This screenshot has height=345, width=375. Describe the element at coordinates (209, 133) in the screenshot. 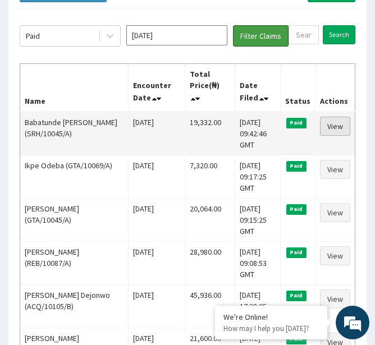

I see `td: 19,332.00` at that location.